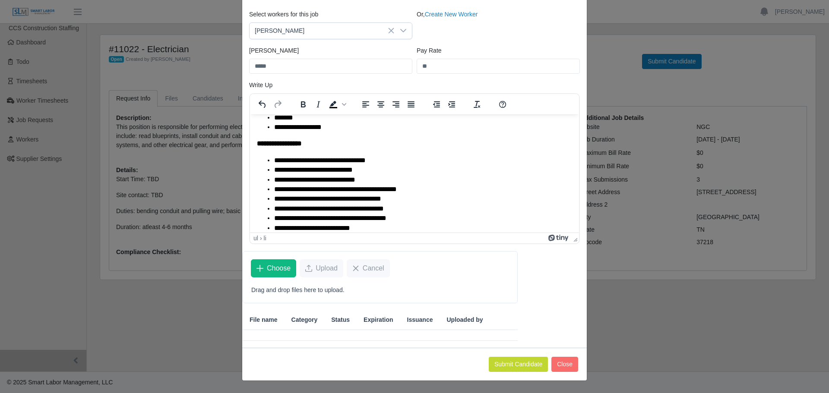 This screenshot has height=393, width=829. Describe the element at coordinates (337, 104) in the screenshot. I see `div: Background color Black` at that location.